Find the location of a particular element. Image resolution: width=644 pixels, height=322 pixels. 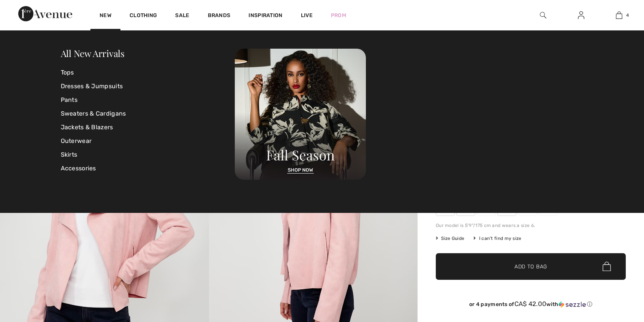

a: Sale is located at coordinates (182, 16).